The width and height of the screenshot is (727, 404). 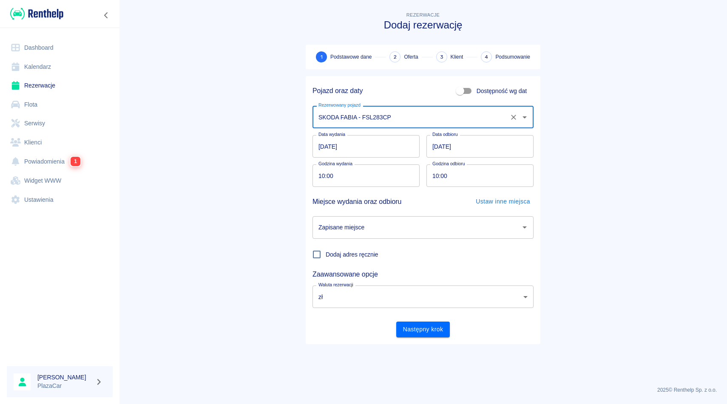 I want to click on a: Klienci, so click(x=60, y=142).